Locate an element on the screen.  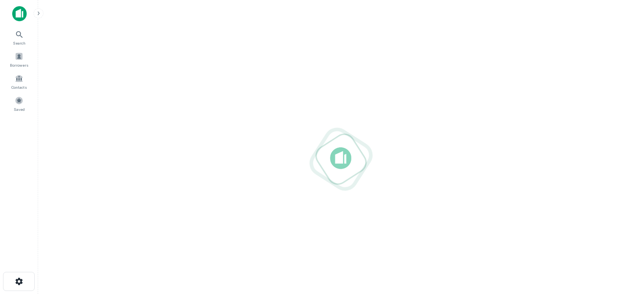
div: Saved is located at coordinates (19, 103).